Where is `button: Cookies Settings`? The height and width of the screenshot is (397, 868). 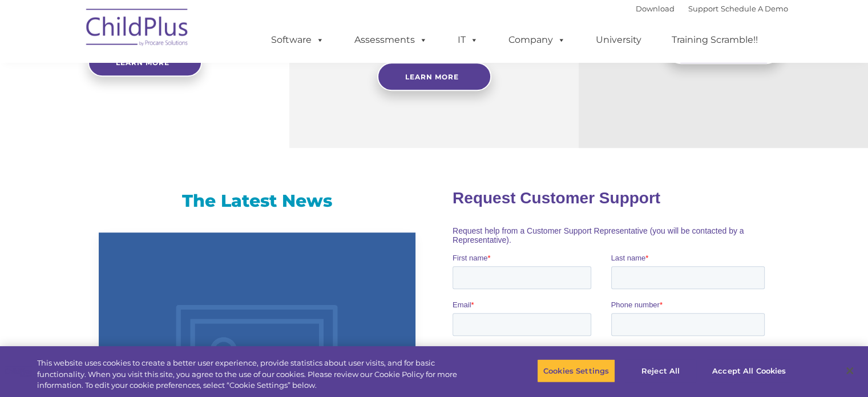 button: Cookies Settings is located at coordinates (576, 371).